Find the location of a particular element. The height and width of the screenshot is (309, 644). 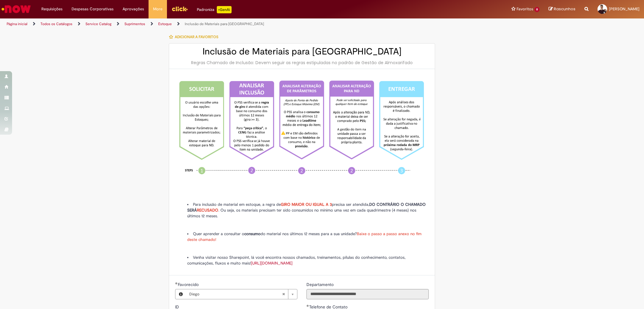

span: More is located at coordinates (158, 9).